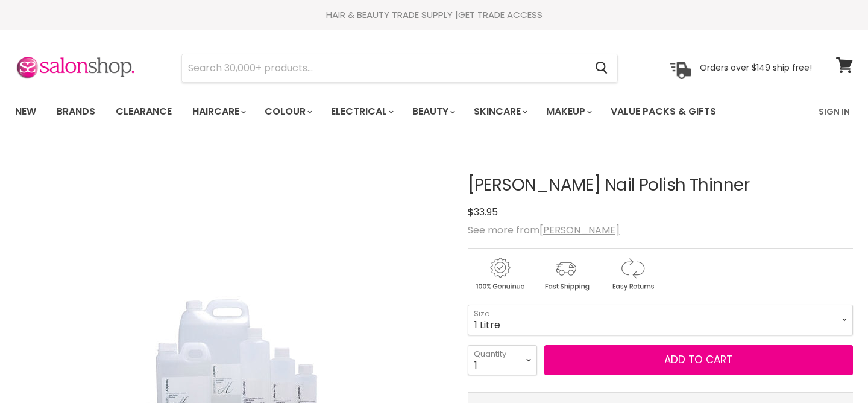 Image resolution: width=868 pixels, height=403 pixels. What do you see at coordinates (502, 360) in the screenshot?
I see `select: Quantity` at bounding box center [502, 360].